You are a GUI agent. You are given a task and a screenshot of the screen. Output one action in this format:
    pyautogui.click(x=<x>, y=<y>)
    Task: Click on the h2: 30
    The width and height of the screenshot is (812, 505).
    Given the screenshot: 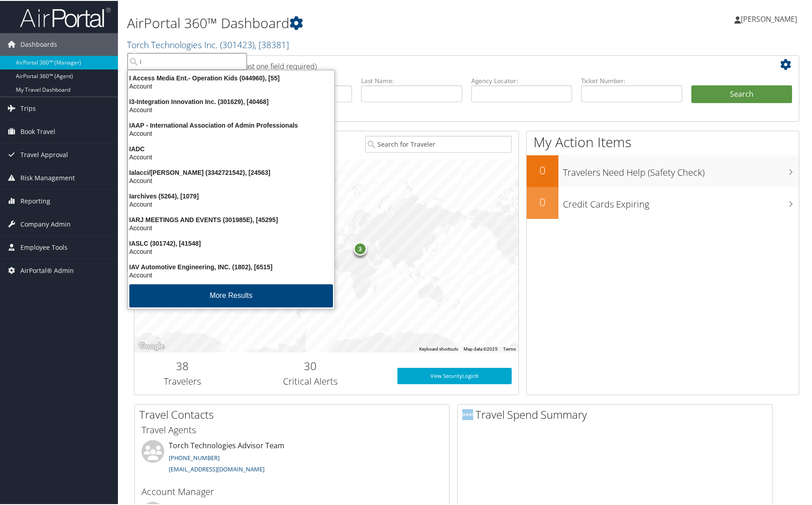 What is the action you would take?
    pyautogui.click(x=310, y=365)
    